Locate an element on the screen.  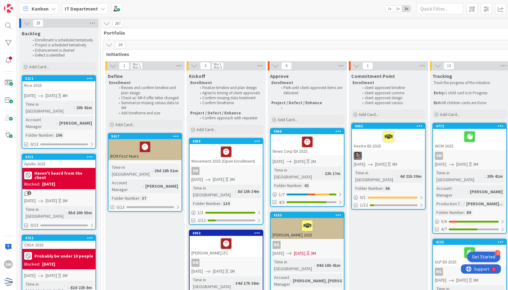
div: Movement 2025 (Open Enrollment) is located at coordinates (226, 155).